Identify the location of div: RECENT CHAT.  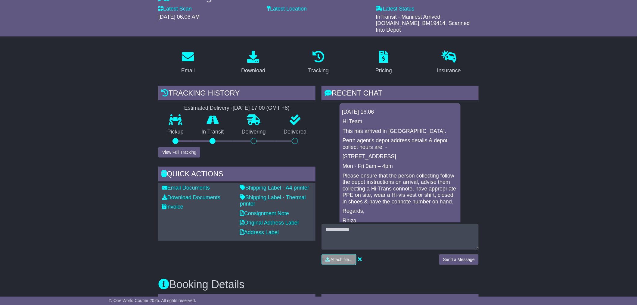
(400, 94).